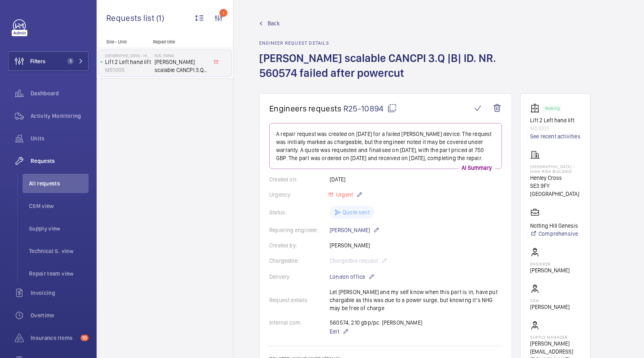  I want to click on span: All requests, so click(59, 184).